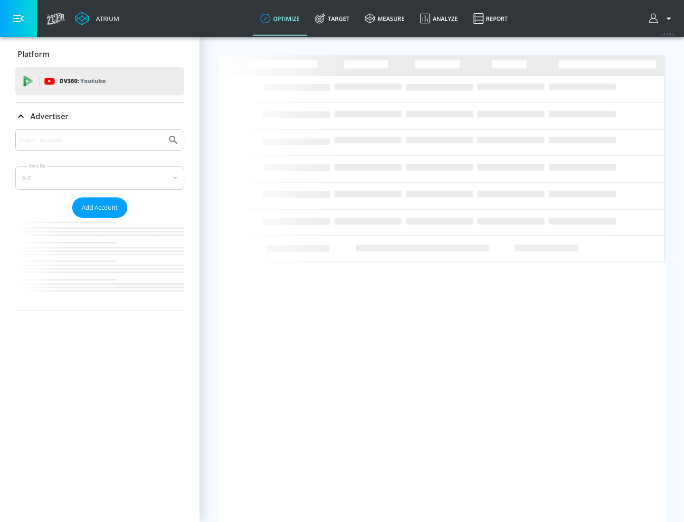 The height and width of the screenshot is (522, 684). I want to click on a: optimize, so click(280, 19).